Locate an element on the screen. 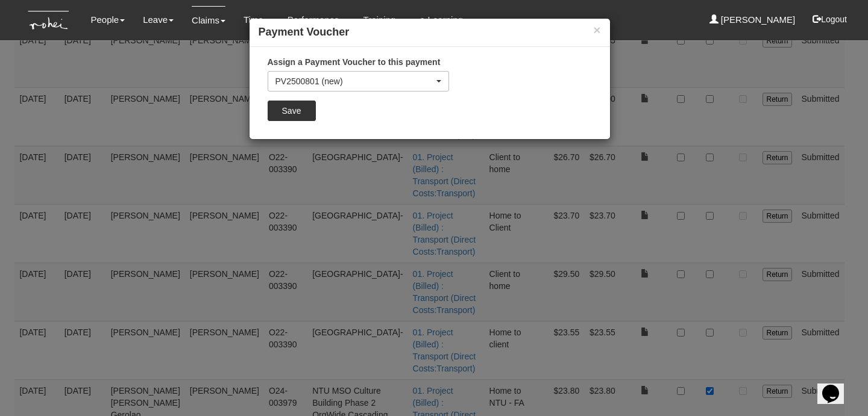 The height and width of the screenshot is (416, 868). button: PV2500801 (new) is located at coordinates (358, 81).